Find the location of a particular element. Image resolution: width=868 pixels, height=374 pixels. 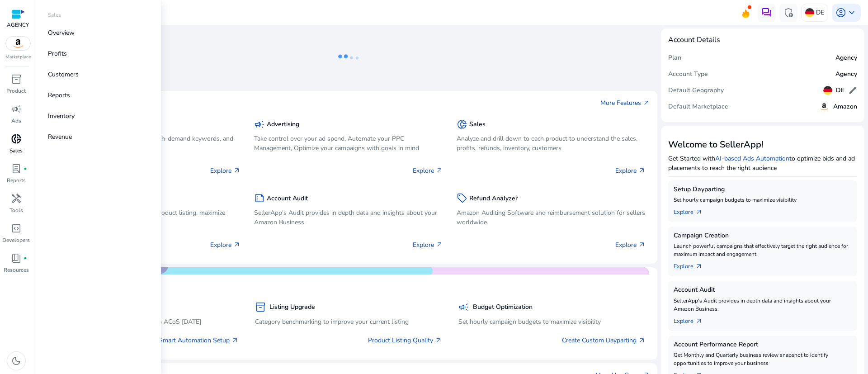

span: handyman is located at coordinates (16, 198).